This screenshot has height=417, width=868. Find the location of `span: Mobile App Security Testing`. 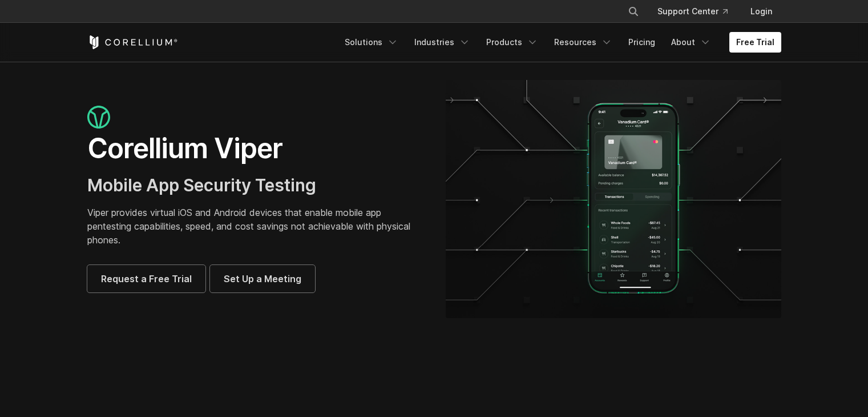

span: Mobile App Security Testing is located at coordinates (201, 184).